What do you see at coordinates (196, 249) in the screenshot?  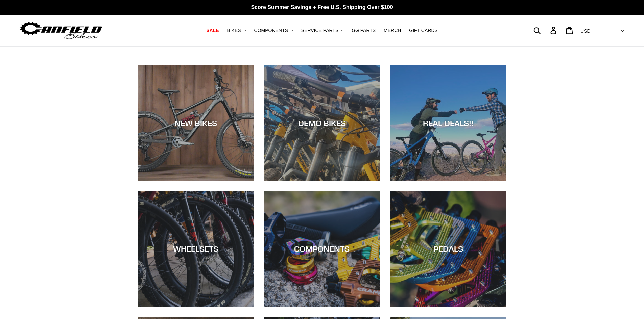 I see `div: WHEELSETS` at bounding box center [196, 249].